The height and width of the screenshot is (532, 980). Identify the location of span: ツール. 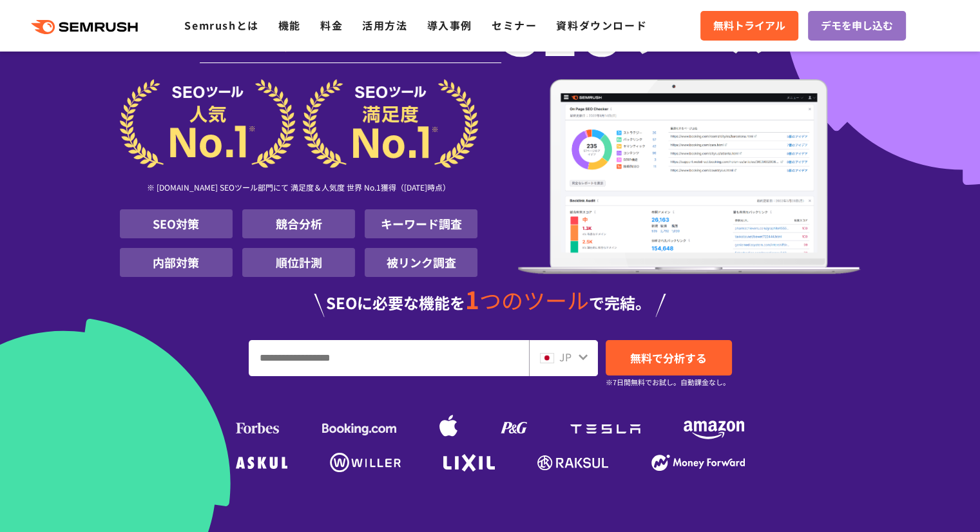
(703, 29).